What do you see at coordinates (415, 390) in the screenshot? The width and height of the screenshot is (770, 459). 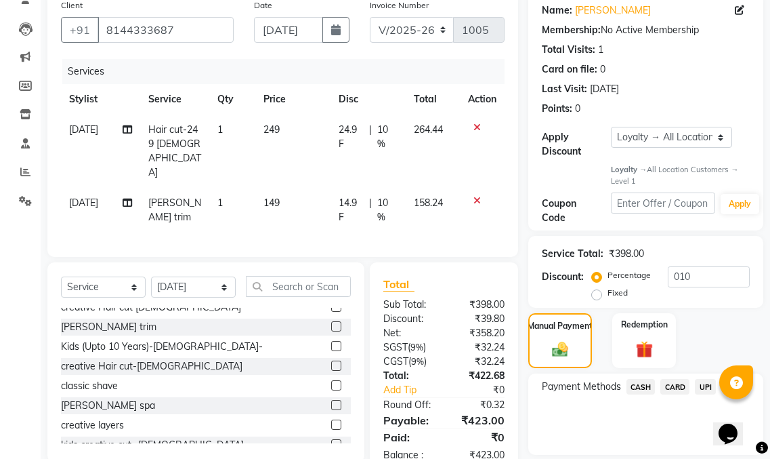 I see `a: Add Tip` at bounding box center [415, 390].